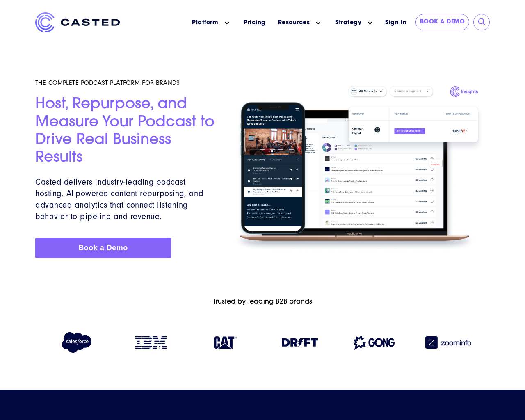 The image size is (525, 420). What do you see at coordinates (127, 131) in the screenshot?
I see `h2: Host, Repurpose, and Measure Your Podcast to Drive Real Business Results` at bounding box center [127, 131].